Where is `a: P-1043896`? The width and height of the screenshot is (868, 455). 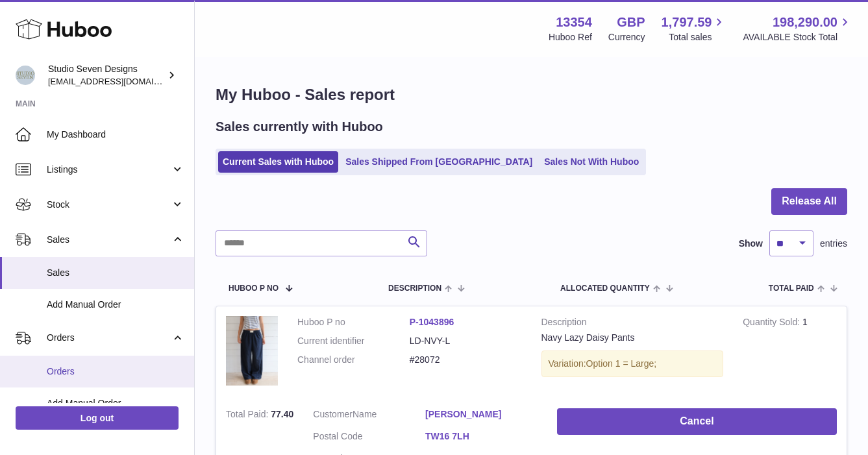
a: P-1043896 is located at coordinates (432, 322).